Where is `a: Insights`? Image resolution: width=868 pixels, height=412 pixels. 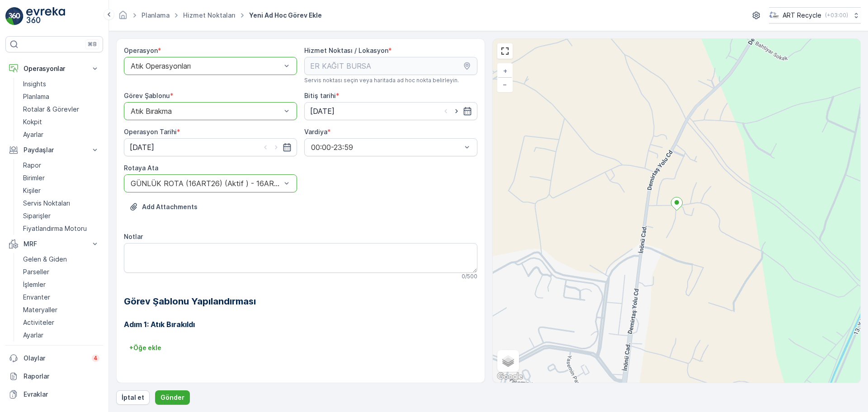 a: Insights is located at coordinates (61, 84).